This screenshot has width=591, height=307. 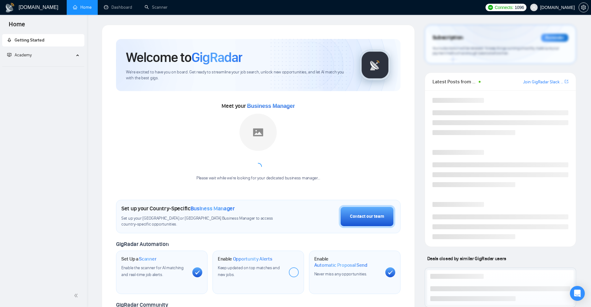 I want to click on span: Automatic Proposal Send, so click(x=340, y=265).